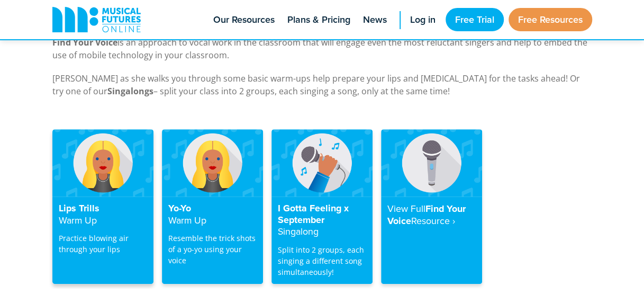 The height and width of the screenshot is (303, 644). Describe the element at coordinates (212, 215) in the screenshot. I see `h4: Yo-Yo` at that location.